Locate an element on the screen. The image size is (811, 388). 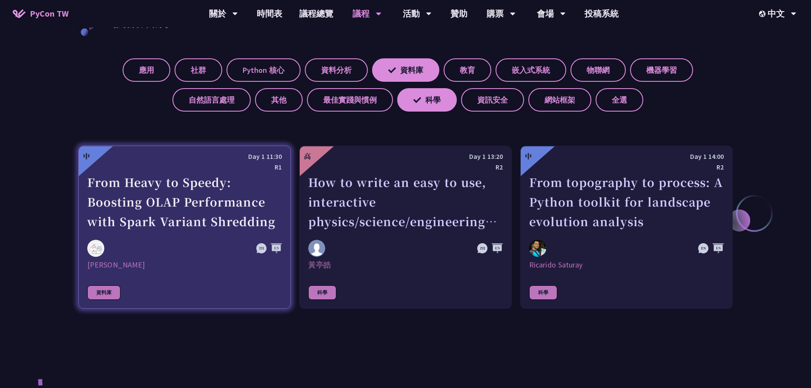
a: 中 Day 1 11:30 R1 From Heavy to Speedy: Boosting OLAP Performance with Spark Variant Shredding Wei... is located at coordinates (184, 227).